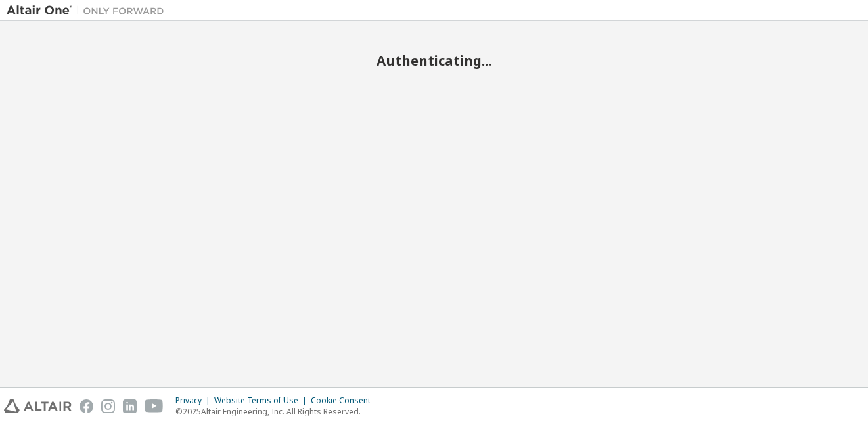 This screenshot has width=868, height=425. I want to click on div: Website Terms of Use, so click(262, 401).